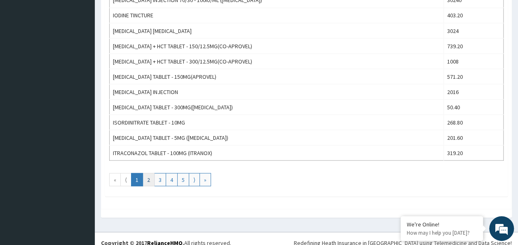 The width and height of the screenshot is (518, 245). I want to click on td: 1008, so click(473, 61).